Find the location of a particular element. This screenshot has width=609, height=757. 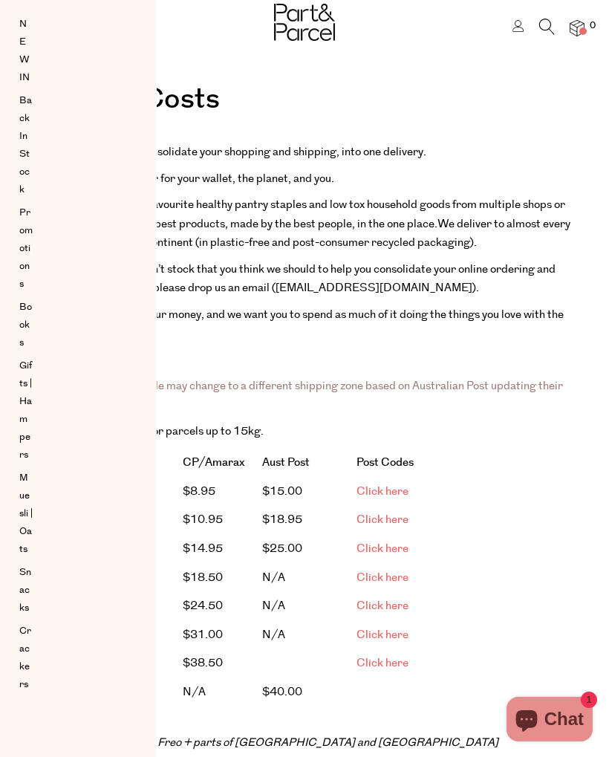

span: We value your time and your money, and we want you to spend as much of it doing the things you lo... is located at coordinates (295, 324).